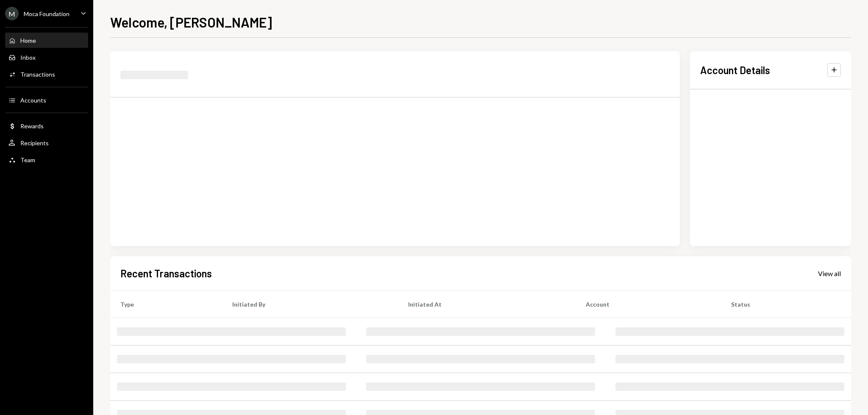 This screenshot has width=868, height=415. I want to click on a: Team, so click(47, 160).